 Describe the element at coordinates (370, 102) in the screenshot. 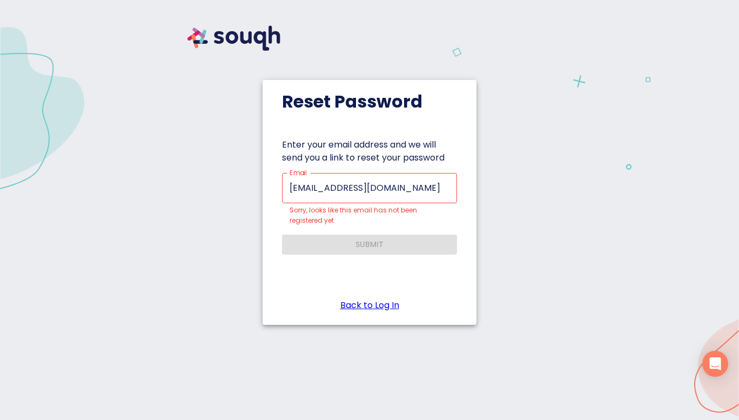

I see `h4: Reset Password` at that location.